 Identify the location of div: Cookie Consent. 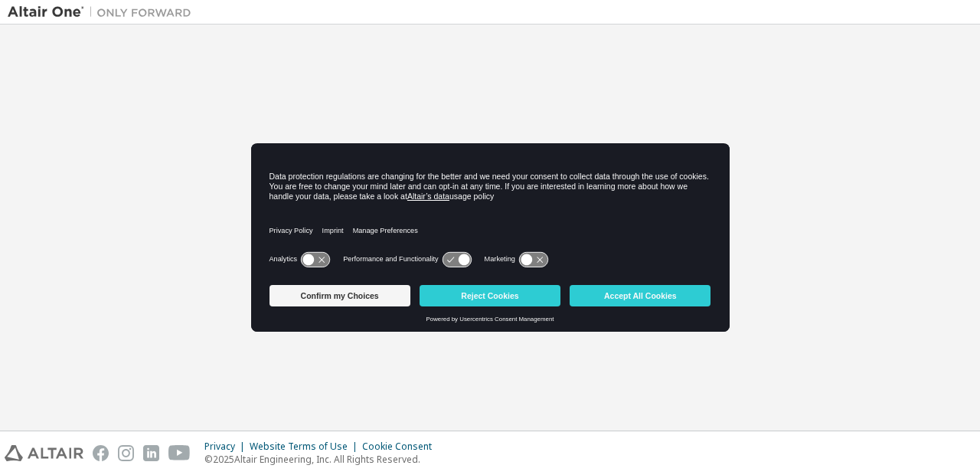
(402, 447).